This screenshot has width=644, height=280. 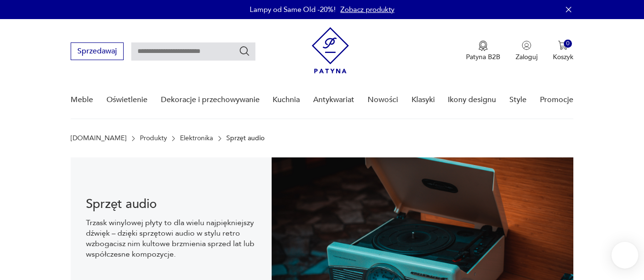 I want to click on a: Zobacz produkty, so click(x=367, y=9).